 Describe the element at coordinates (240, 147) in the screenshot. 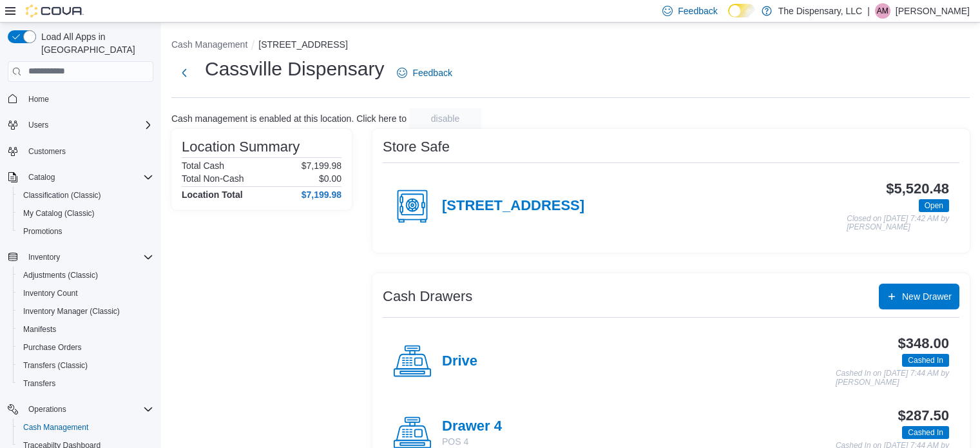

I see `h3: Location Summary` at that location.